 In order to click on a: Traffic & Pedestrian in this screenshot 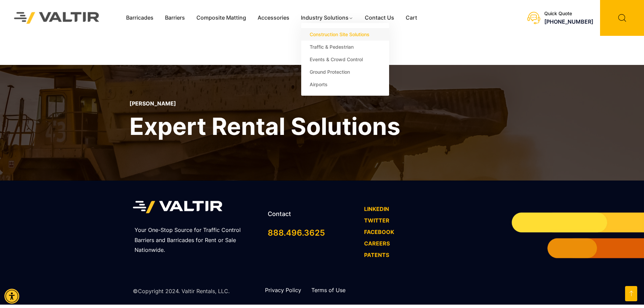, I will do `click(345, 47)`.